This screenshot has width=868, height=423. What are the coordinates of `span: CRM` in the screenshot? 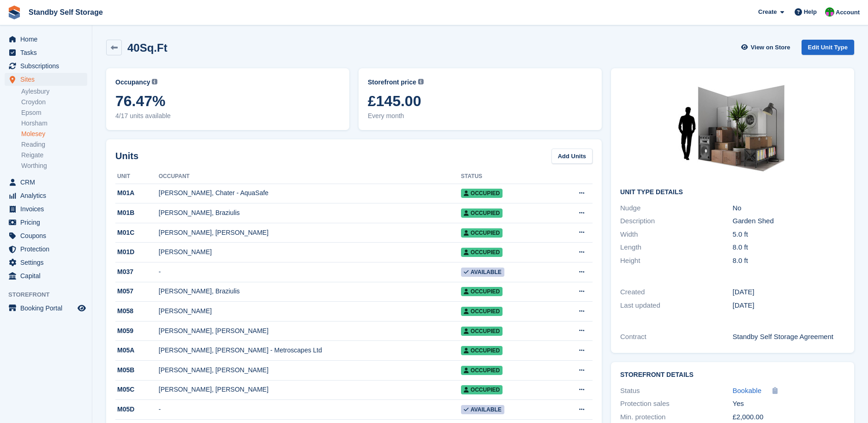 It's located at (48, 182).